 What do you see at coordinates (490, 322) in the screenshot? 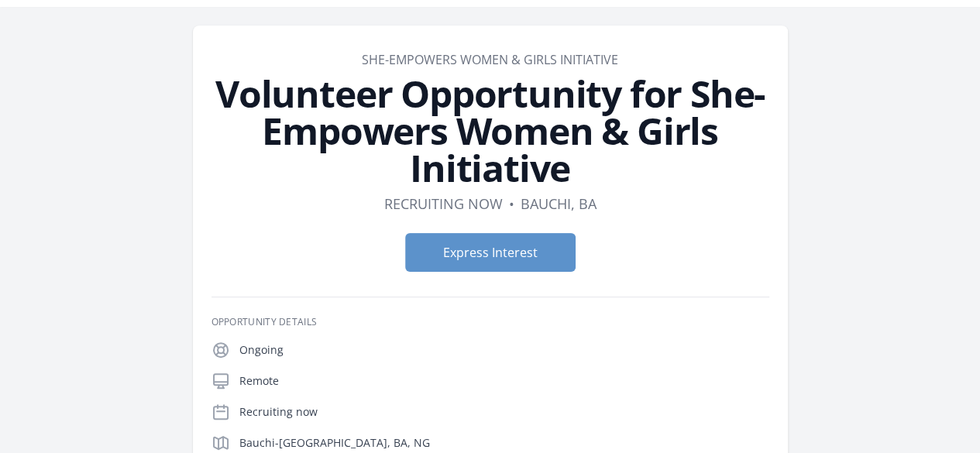
I see `h3: Opportunity Details` at bounding box center [490, 322].